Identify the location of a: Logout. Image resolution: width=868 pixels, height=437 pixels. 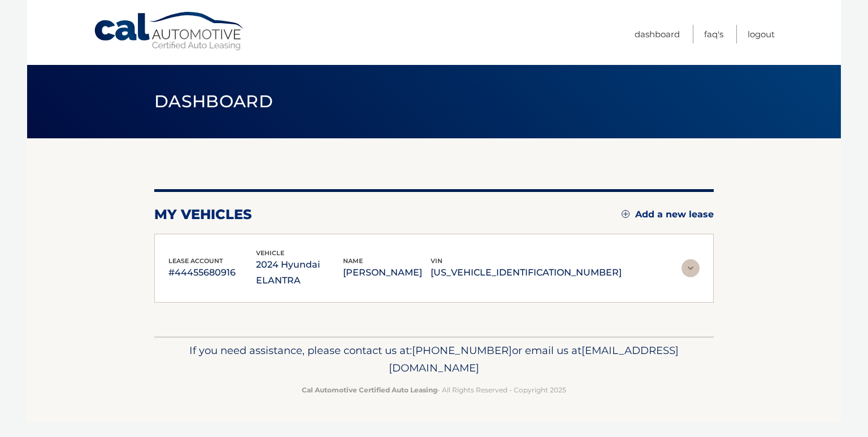
(761, 34).